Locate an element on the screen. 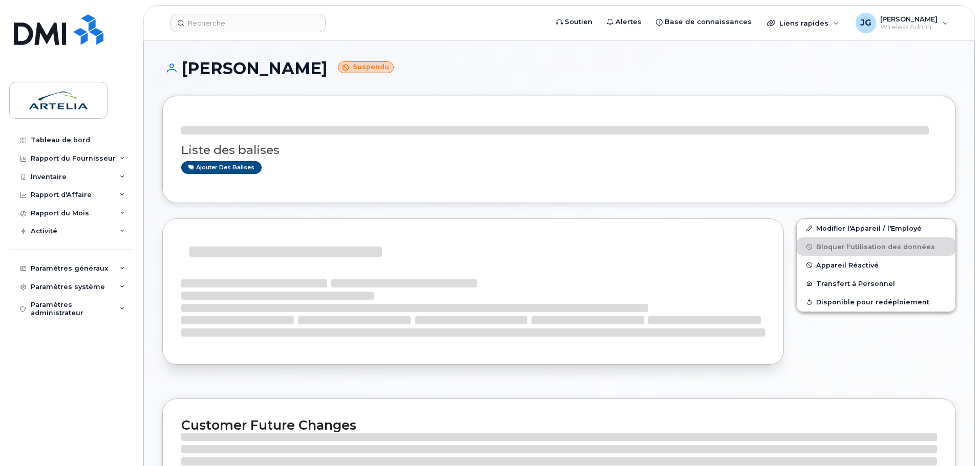 The image size is (980, 466). button: Transfert à Personnel is located at coordinates (876, 283).